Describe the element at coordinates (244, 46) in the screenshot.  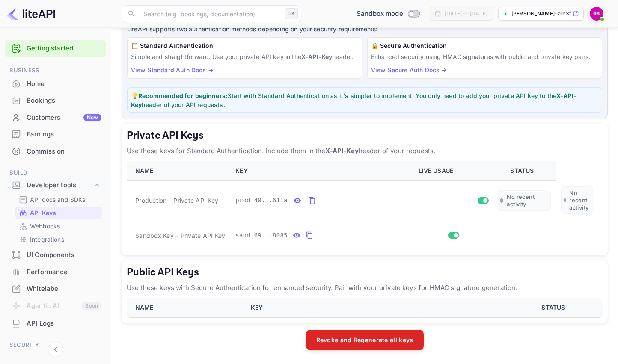
I see `h6: 📋 Standard Authentication` at that location.